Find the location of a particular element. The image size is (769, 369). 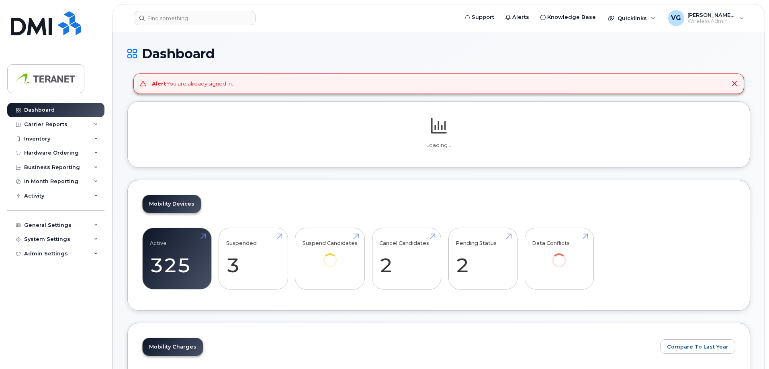

div: You are already signed in. is located at coordinates (193, 84).